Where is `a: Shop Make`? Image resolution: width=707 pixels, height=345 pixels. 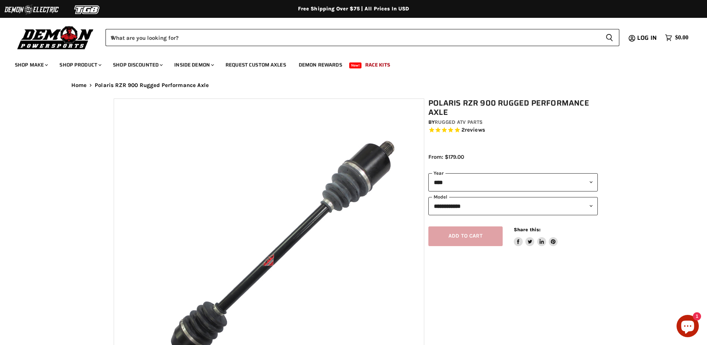
a: Shop Make is located at coordinates (31, 65).